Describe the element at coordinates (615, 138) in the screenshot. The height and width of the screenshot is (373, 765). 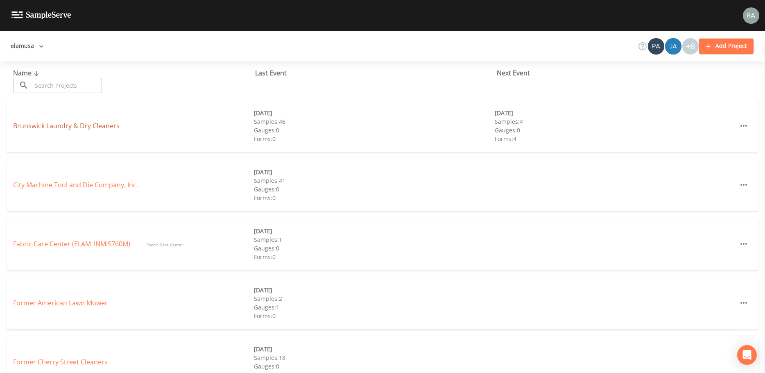
I see `div: Forms: 4` at that location.